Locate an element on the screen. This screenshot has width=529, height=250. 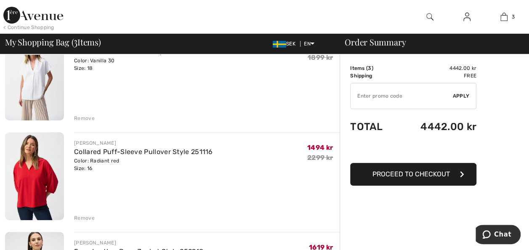
img: search the website is located at coordinates (430, 17).